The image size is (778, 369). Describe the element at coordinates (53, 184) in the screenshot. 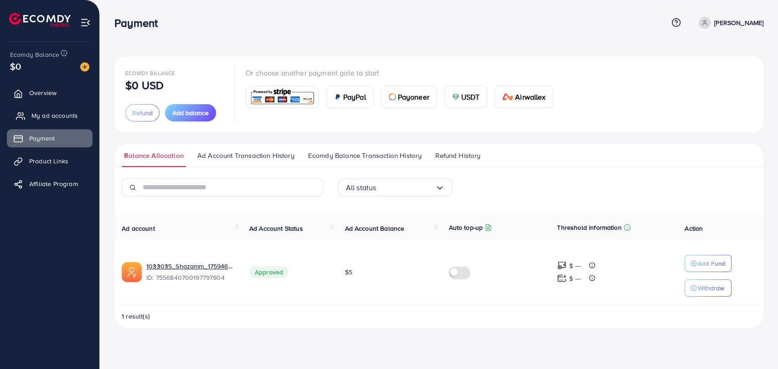

I see `span: Affiliate Program` at that location.